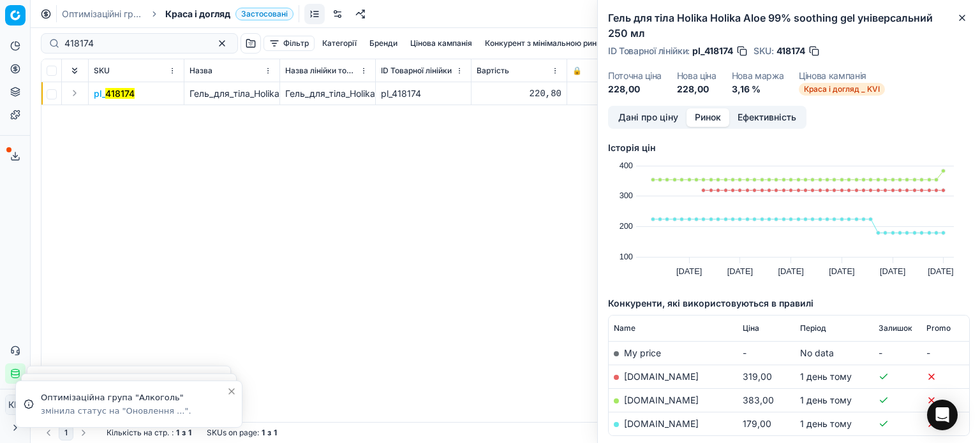  Describe the element at coordinates (791, 51) in the screenshot. I see `span: 418174` at that location.